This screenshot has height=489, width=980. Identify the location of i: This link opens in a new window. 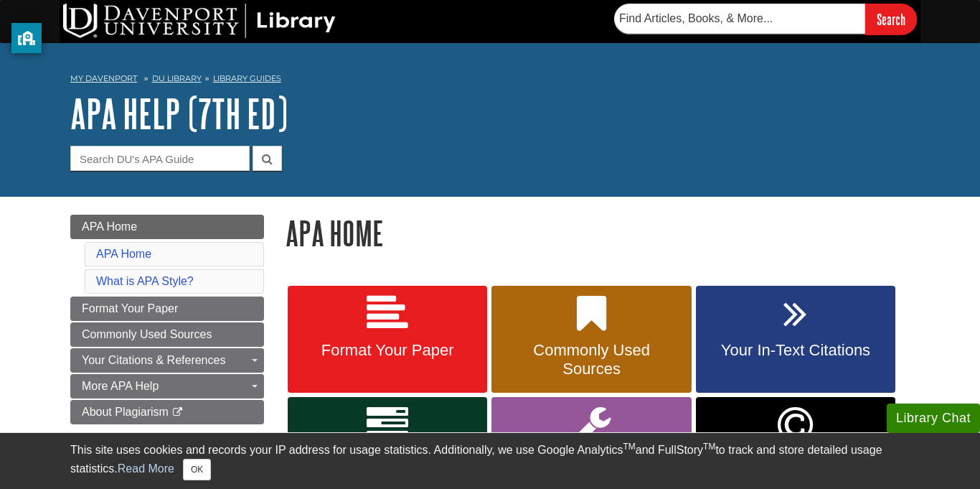
(177, 412).